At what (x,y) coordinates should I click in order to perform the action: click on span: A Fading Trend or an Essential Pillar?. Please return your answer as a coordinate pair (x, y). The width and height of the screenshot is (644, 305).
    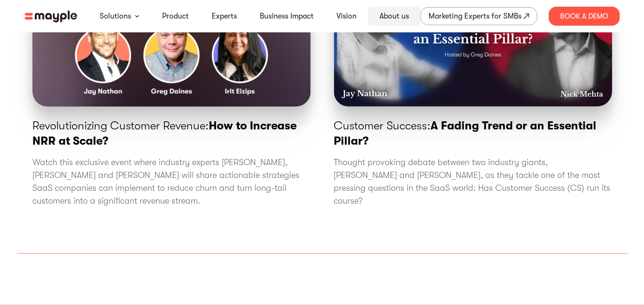
    Looking at the image, I should click on (465, 133).